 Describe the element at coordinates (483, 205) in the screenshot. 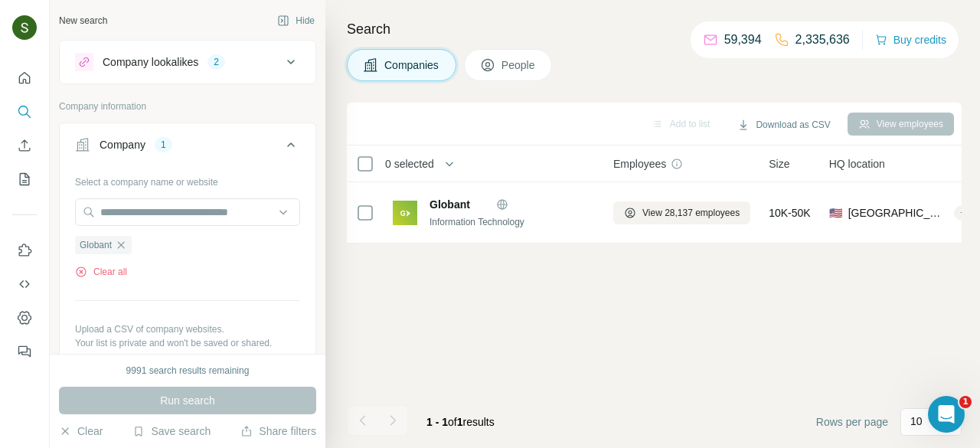

I see `img: LinkedIn logo` at that location.